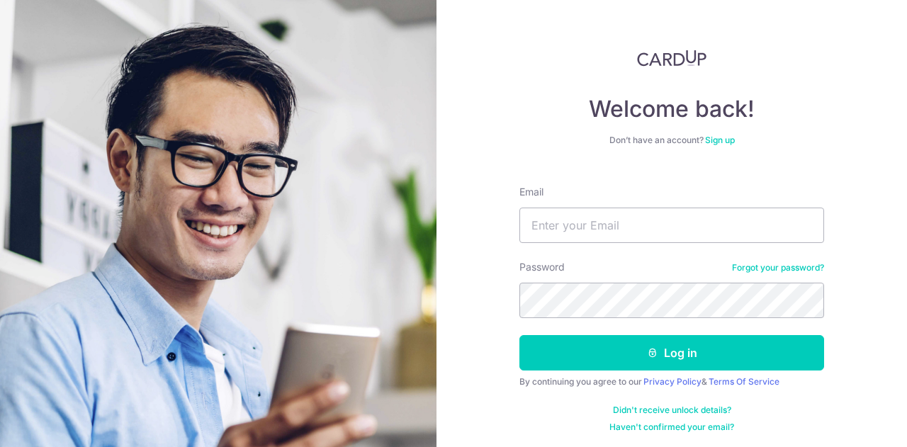  Describe the element at coordinates (531, 192) in the screenshot. I see `label: Email` at that location.